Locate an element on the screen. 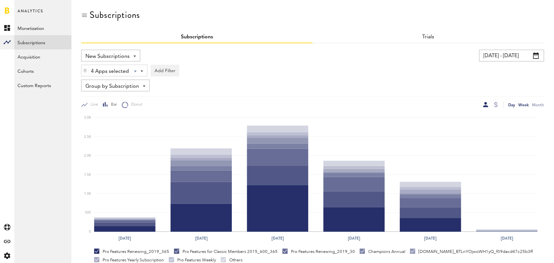 The height and width of the screenshot is (263, 554). text: 3.0K is located at coordinates (88, 118).